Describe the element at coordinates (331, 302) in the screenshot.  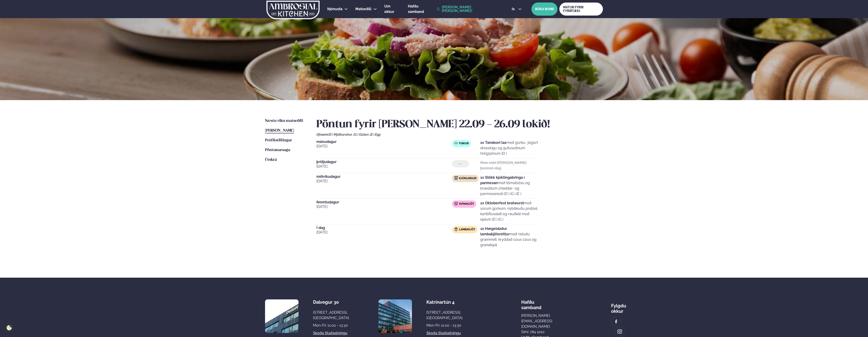
I see `div: Dalvegur 30` at that location.